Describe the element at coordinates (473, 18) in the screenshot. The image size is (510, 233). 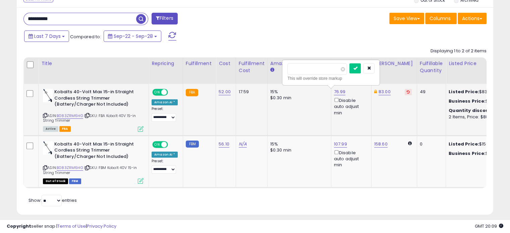
I see `button: Actions` at that location.